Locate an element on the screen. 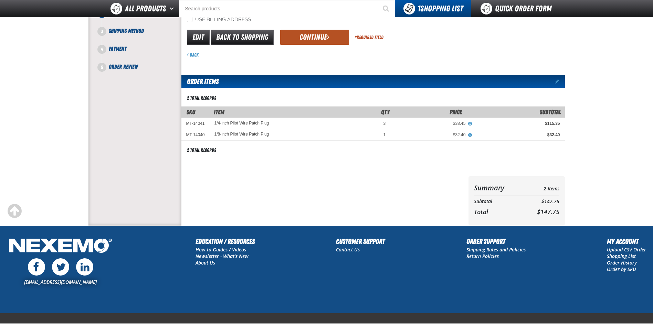  a: Order History is located at coordinates (622, 262).